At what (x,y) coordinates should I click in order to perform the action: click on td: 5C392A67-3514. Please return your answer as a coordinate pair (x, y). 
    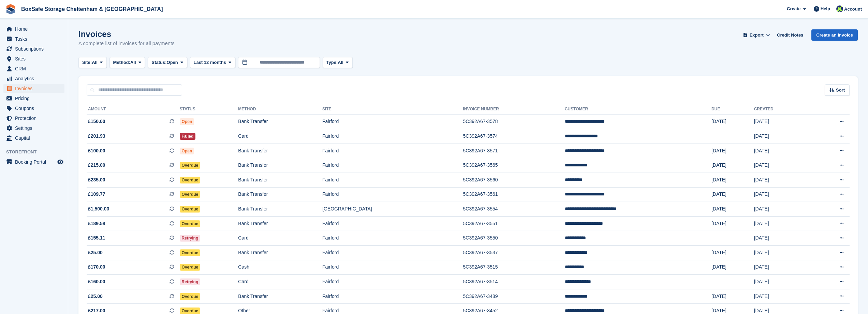
    Looking at the image, I should click on (514, 282).